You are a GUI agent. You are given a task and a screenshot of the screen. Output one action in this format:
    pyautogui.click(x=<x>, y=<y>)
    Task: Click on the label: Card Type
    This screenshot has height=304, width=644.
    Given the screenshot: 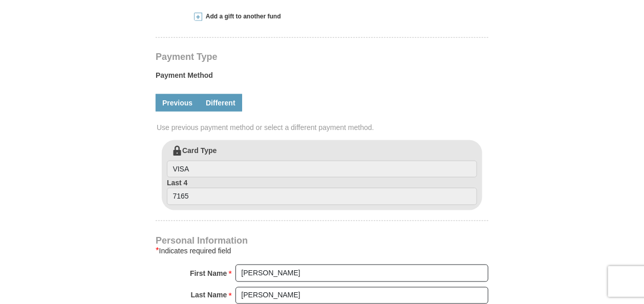 What is the action you would take?
    pyautogui.click(x=322, y=162)
    